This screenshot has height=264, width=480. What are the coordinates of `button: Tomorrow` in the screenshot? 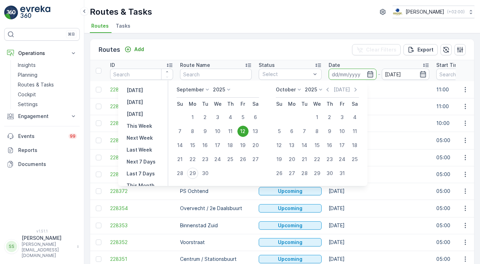 It's located at (135, 114).